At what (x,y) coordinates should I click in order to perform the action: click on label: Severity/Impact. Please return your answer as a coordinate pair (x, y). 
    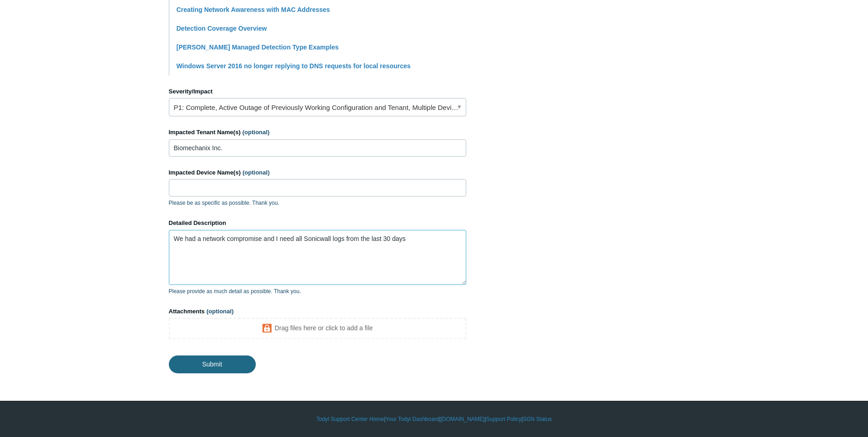
    Looking at the image, I should click on (318, 92).